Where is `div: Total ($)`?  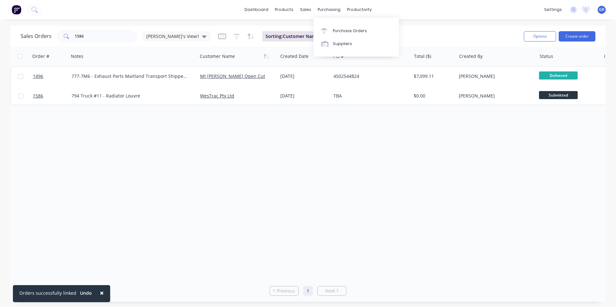
div: Total ($) is located at coordinates (422, 56).